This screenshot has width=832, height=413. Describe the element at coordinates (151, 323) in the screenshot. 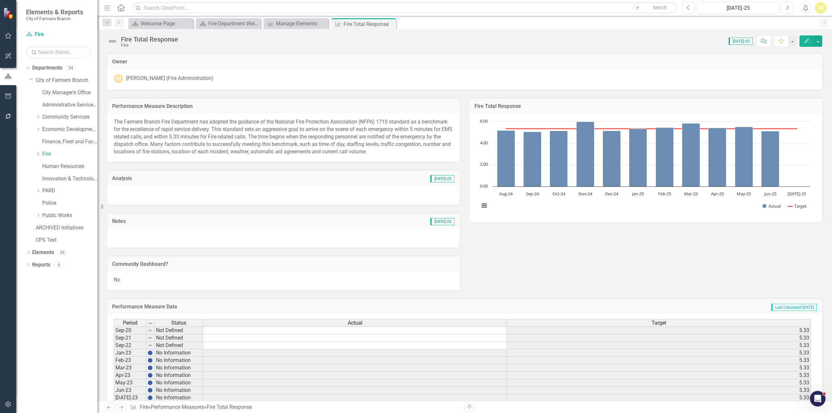

I see `img: 8DAGhfEEPCf229AAAAAElFTkSuQmCC` at that location.